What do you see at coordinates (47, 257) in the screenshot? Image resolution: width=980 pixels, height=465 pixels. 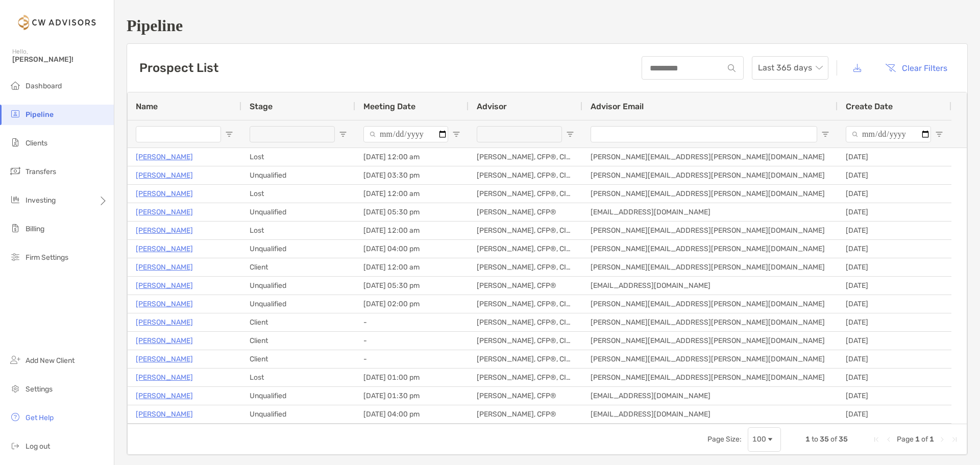 I see `span: Firm Settings` at bounding box center [47, 257].